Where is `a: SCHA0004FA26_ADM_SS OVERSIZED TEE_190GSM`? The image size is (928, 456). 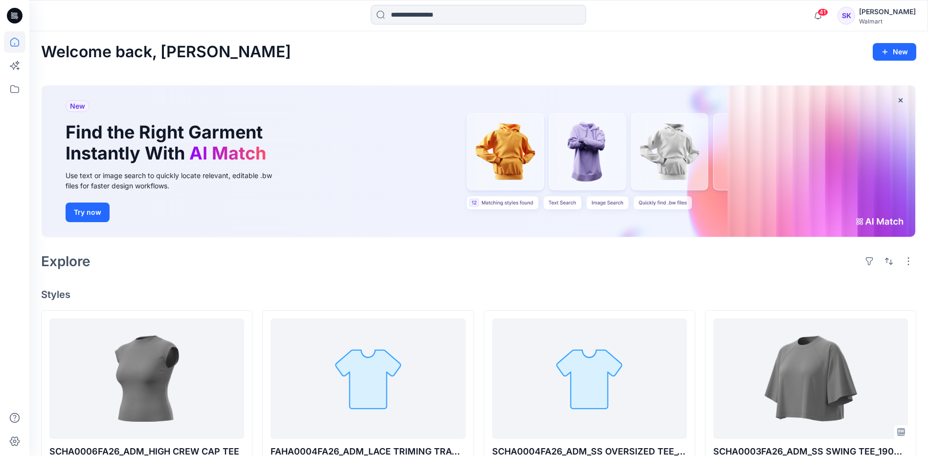
a: SCHA0004FA26_ADM_SS OVERSIZED TEE_190GSM is located at coordinates (589, 378).